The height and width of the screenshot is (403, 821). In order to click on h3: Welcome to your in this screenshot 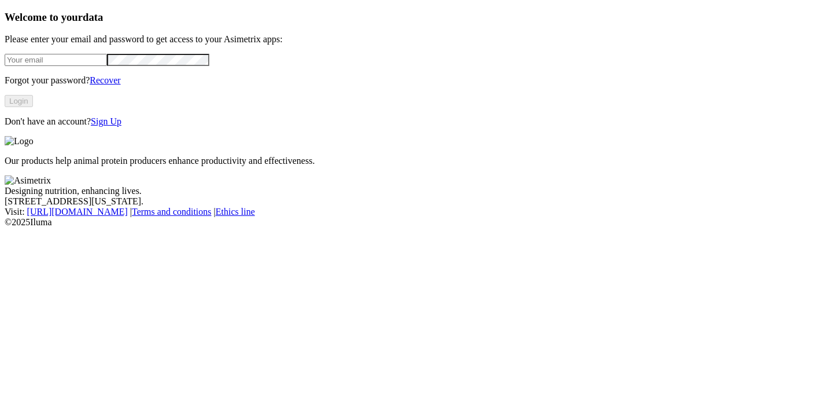, I will do `click(411, 17)`.